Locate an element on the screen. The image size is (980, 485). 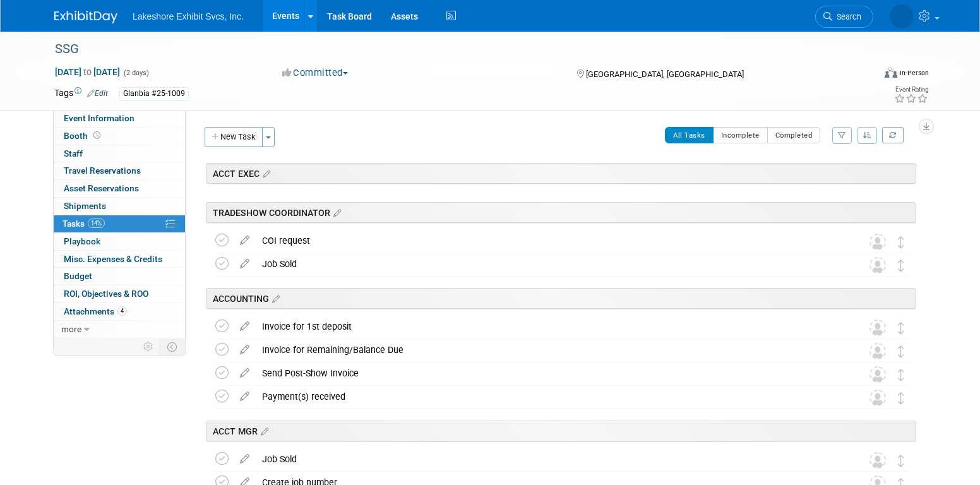
a: ROI, Objectives & ROO is located at coordinates (119, 293).